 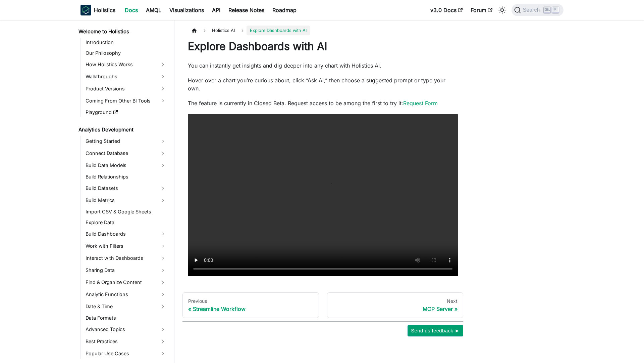 I want to click on span: Send us feedback ►, so click(x=436, y=331).